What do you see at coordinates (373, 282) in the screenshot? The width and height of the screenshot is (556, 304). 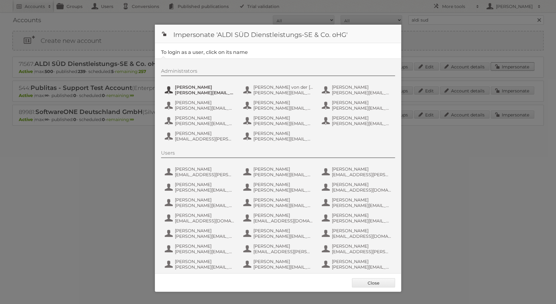 I see `a: Close` at bounding box center [373, 282].